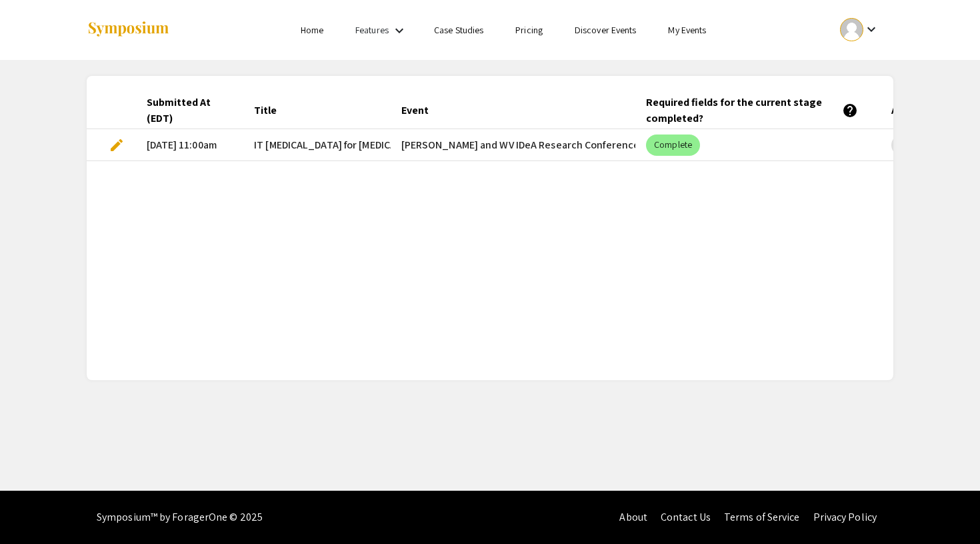 This screenshot has height=544, width=980. I want to click on mat-icon: Expand Features list, so click(399, 31).